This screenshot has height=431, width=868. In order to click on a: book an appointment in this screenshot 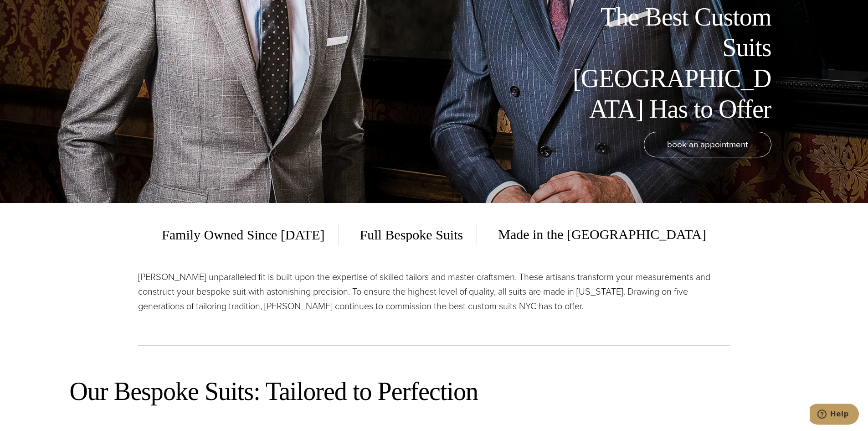, I will do `click(707, 145)`.